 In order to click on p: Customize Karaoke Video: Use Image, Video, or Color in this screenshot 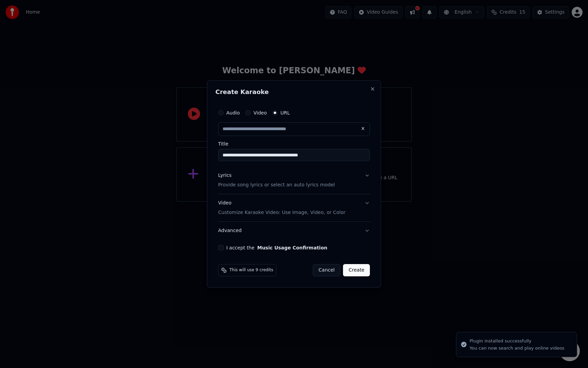, I will do `click(282, 213)`.